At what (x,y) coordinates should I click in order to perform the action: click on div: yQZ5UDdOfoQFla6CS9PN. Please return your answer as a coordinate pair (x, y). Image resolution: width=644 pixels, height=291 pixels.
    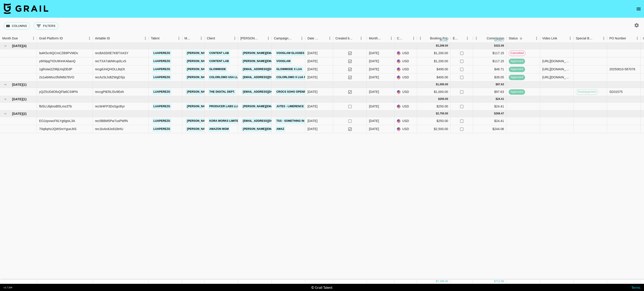
    Looking at the image, I should click on (58, 91).